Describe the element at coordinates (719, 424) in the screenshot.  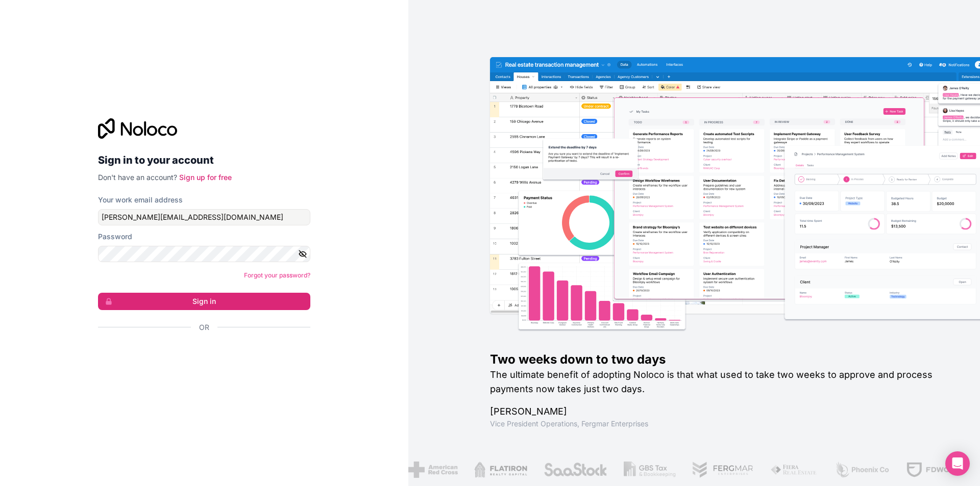
I see `h1: Vice President Operations , Fergmar Enterprises` at that location.